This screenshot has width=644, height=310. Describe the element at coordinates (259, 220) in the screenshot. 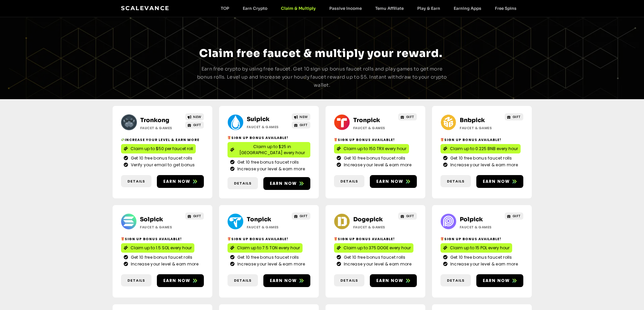

I see `a: Tonpick` at that location.